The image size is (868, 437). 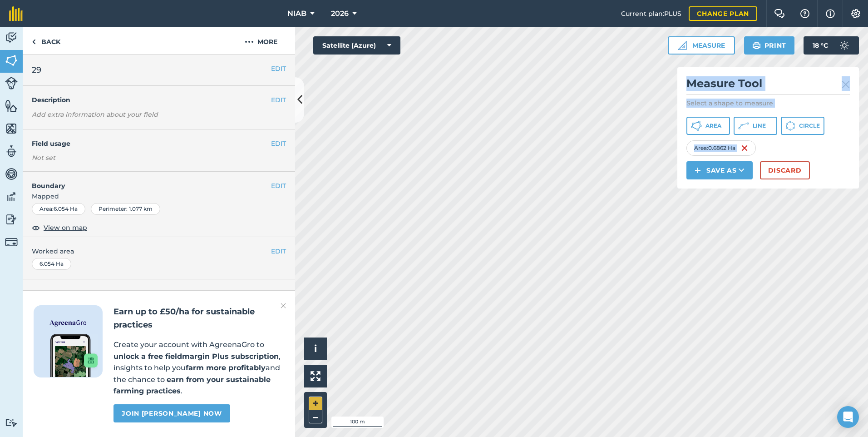 What do you see at coordinates (768, 85) in the screenshot?
I see `h2: Measure Tool` at bounding box center [768, 85].